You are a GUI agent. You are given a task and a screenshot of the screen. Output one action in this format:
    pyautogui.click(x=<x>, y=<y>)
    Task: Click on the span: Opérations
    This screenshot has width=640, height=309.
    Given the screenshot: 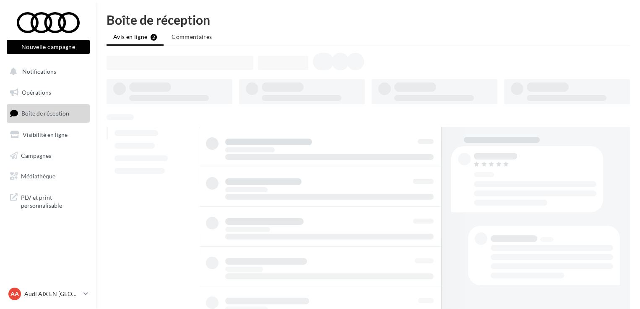 What is the action you would take?
    pyautogui.click(x=36, y=92)
    